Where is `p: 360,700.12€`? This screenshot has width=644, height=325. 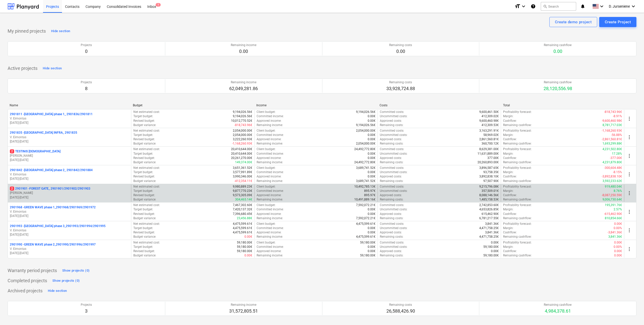 p: 360,700.12€ is located at coordinates (490, 144).